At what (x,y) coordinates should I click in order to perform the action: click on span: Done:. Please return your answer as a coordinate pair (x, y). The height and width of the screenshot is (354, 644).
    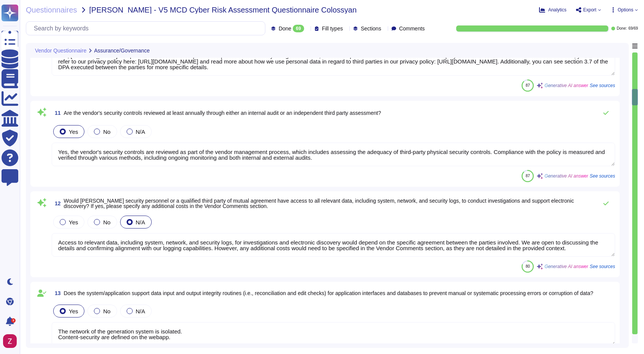
    Looking at the image, I should click on (622, 28).